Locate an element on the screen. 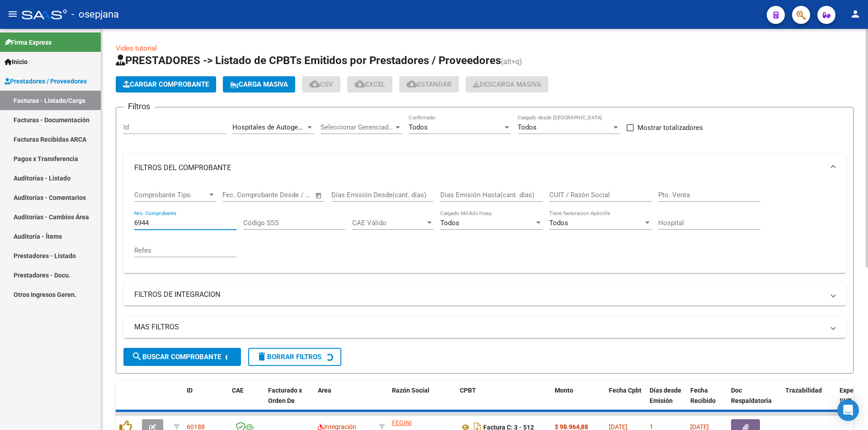  span: Facturado x Orden De is located at coordinates (285, 395).